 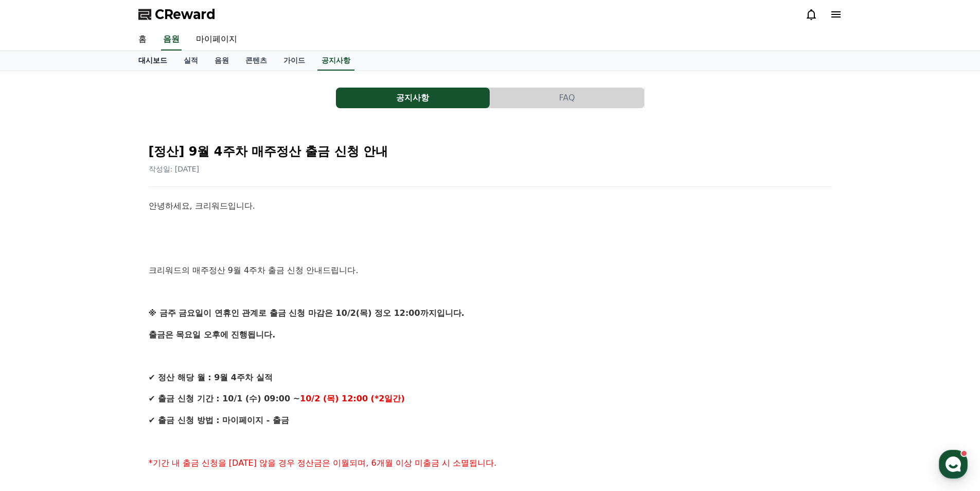 What do you see at coordinates (165, 346) in the screenshot?
I see `span: 설정` at bounding box center [165, 346].